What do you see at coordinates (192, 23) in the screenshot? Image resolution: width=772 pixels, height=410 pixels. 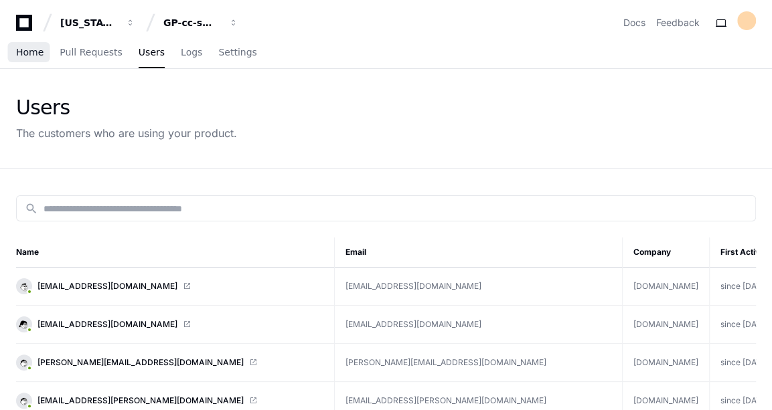 I see `div: GP-cc-sml-apps` at bounding box center [192, 23].